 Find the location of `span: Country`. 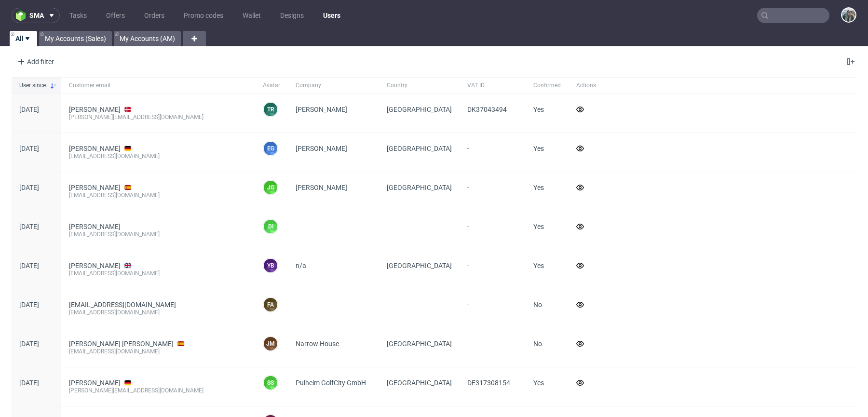

span: Country is located at coordinates (419, 85).